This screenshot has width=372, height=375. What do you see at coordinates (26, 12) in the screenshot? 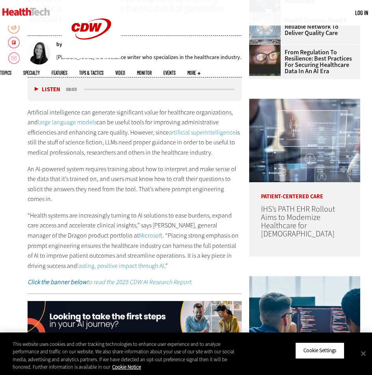
I see `img: Home` at bounding box center [26, 12].